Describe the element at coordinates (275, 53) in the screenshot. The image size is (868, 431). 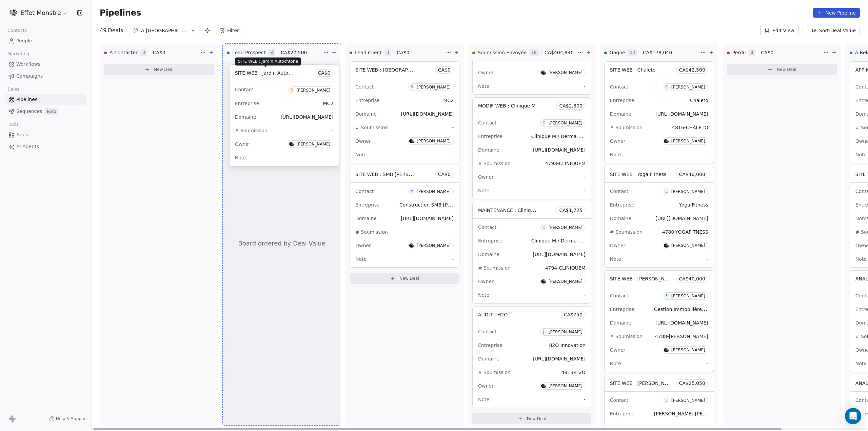
I see `div: Lead Prospect8CA$27,500` at that location.